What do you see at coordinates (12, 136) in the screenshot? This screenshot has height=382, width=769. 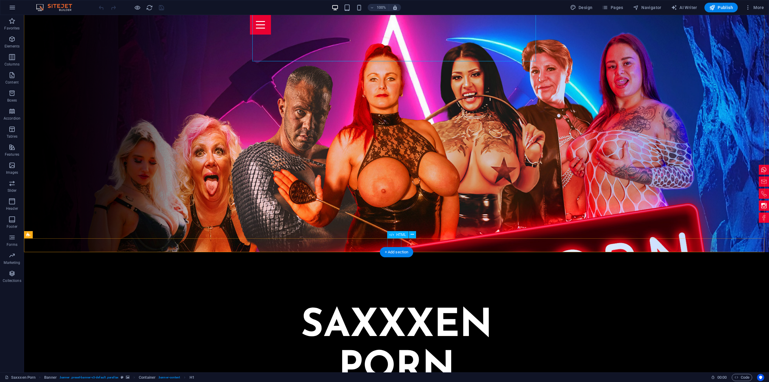 I see `p: Tables` at bounding box center [12, 136].